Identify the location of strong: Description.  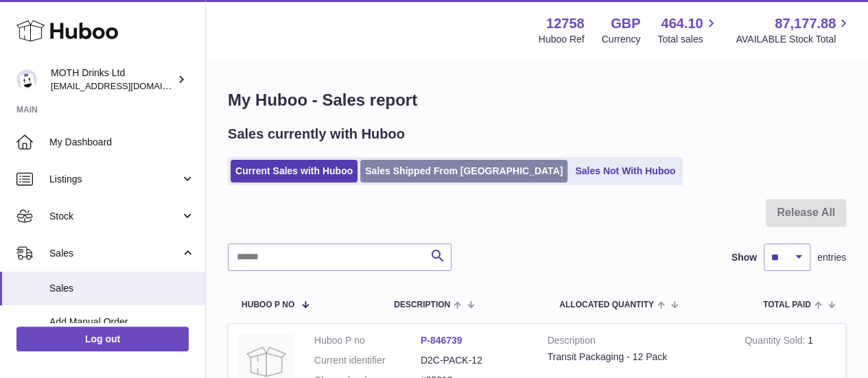
(636, 343).